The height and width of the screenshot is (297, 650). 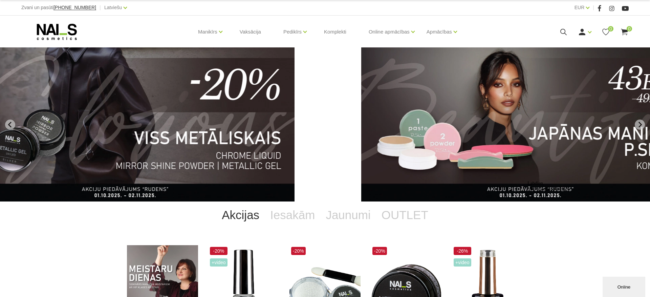 What do you see at coordinates (240, 215) in the screenshot?
I see `a: Akcijas` at bounding box center [240, 215].